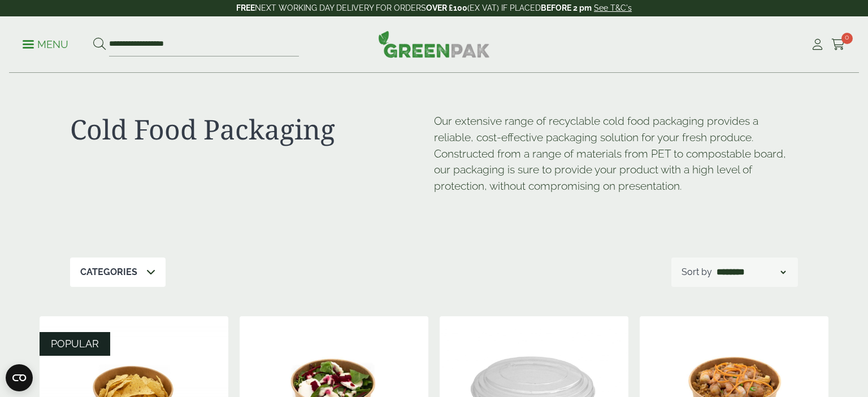  What do you see at coordinates (696, 272) in the screenshot?
I see `p: Sort by` at bounding box center [696, 272].